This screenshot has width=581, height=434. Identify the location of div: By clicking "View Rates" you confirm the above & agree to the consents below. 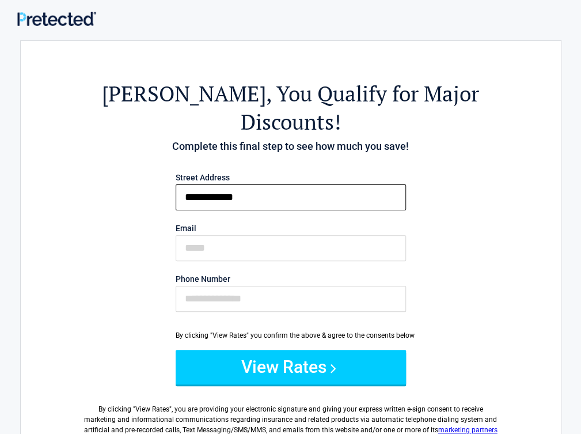
(291, 335).